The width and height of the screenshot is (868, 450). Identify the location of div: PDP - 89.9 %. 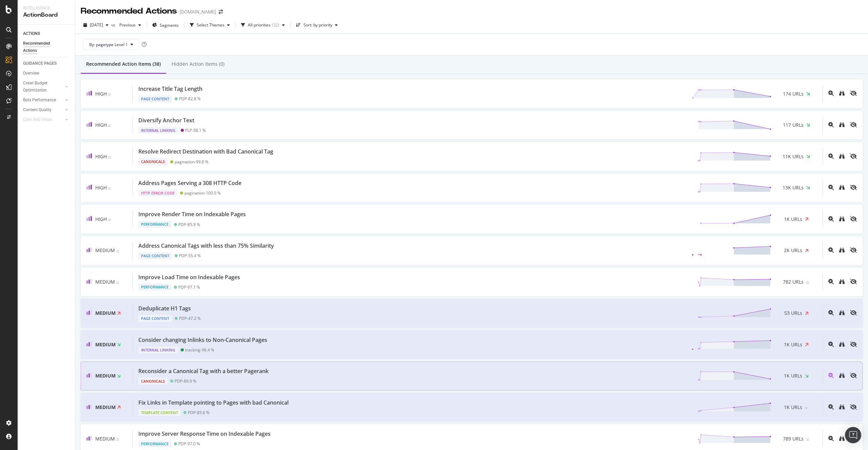
(185, 381).